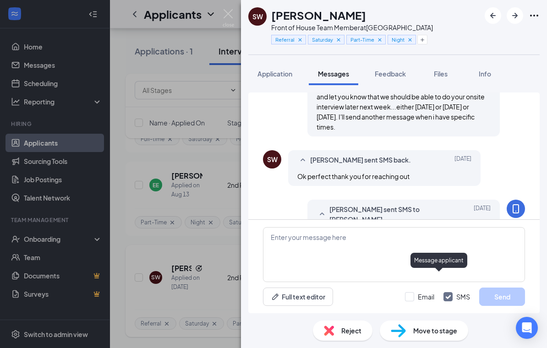 The width and height of the screenshot is (547, 348). I want to click on span: Move to stage, so click(435, 331).